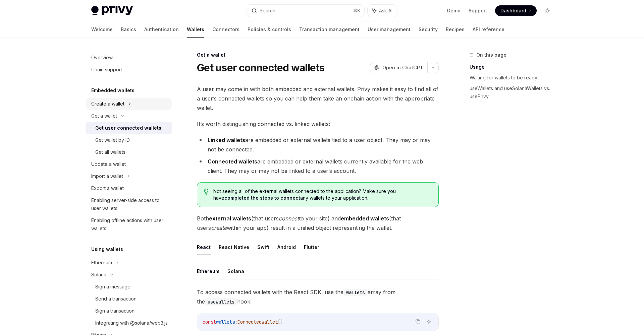 This screenshot has width=644, height=335. What do you see at coordinates (261, 68) in the screenshot?
I see `h1: Get user connected wallets` at bounding box center [261, 68].